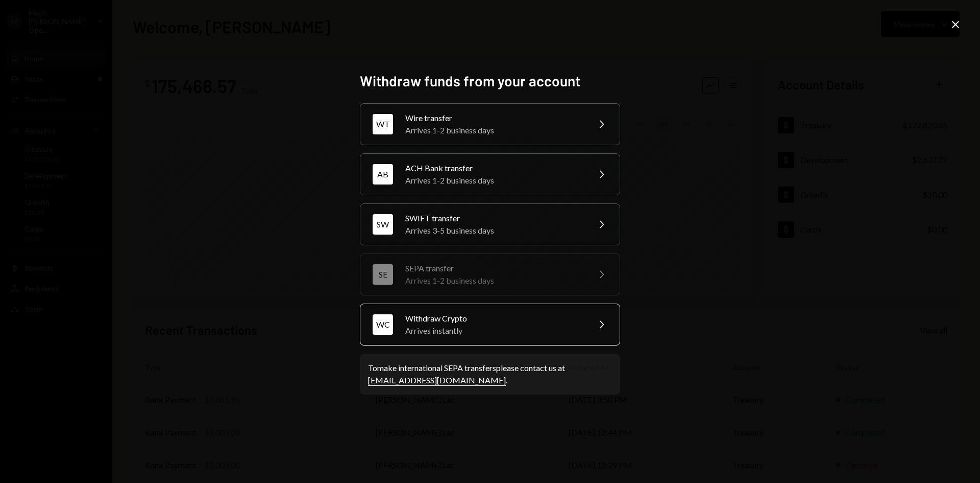 This screenshot has height=483, width=980. I want to click on div: To make international SEPA transfers please contact us at ., so click(490, 374).